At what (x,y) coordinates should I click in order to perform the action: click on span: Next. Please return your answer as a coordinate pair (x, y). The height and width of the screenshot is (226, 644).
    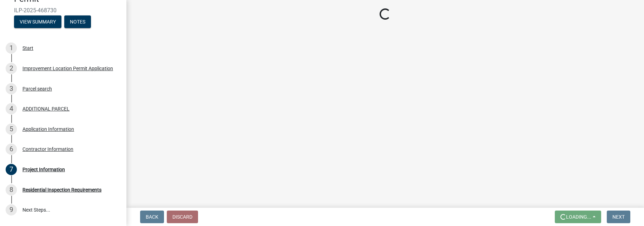
    Looking at the image, I should click on (618, 217).